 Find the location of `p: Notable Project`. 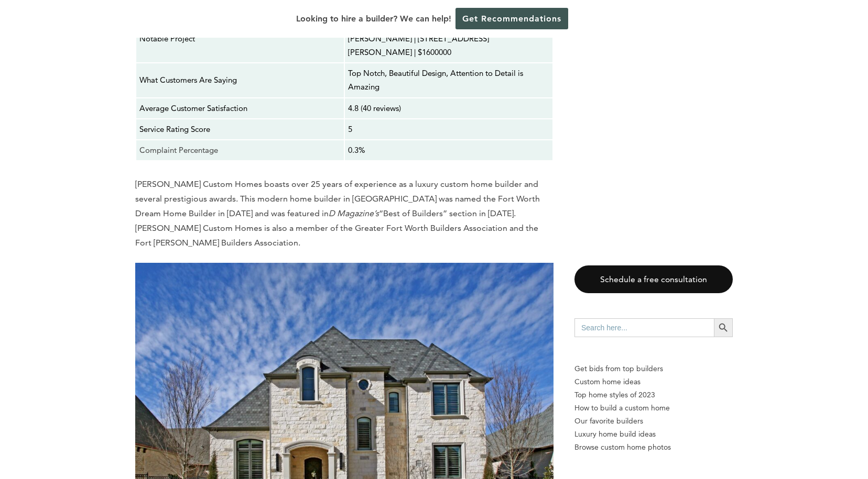

p: Notable Project is located at coordinates (240, 39).